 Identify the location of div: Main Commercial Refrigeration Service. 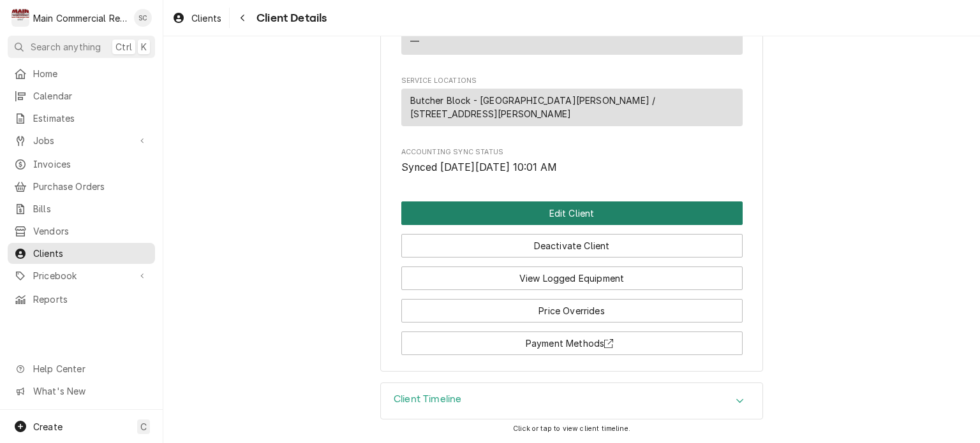
(80, 18).